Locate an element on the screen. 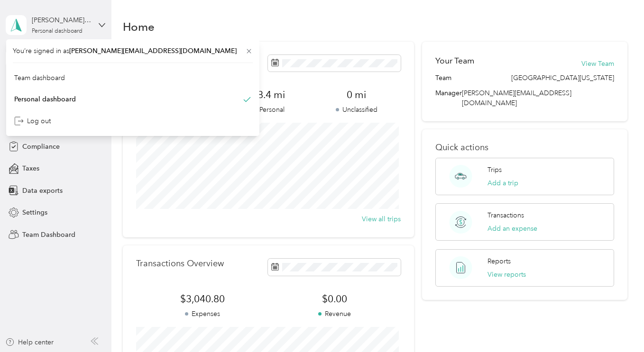 The width and height of the screenshot is (644, 352). span: $3,040.80 is located at coordinates (202, 298).